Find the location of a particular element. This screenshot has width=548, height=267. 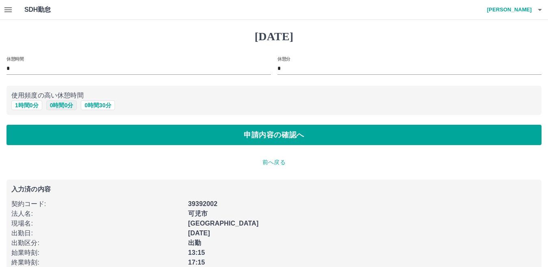

label: 休憩時間 is located at coordinates (15, 58).